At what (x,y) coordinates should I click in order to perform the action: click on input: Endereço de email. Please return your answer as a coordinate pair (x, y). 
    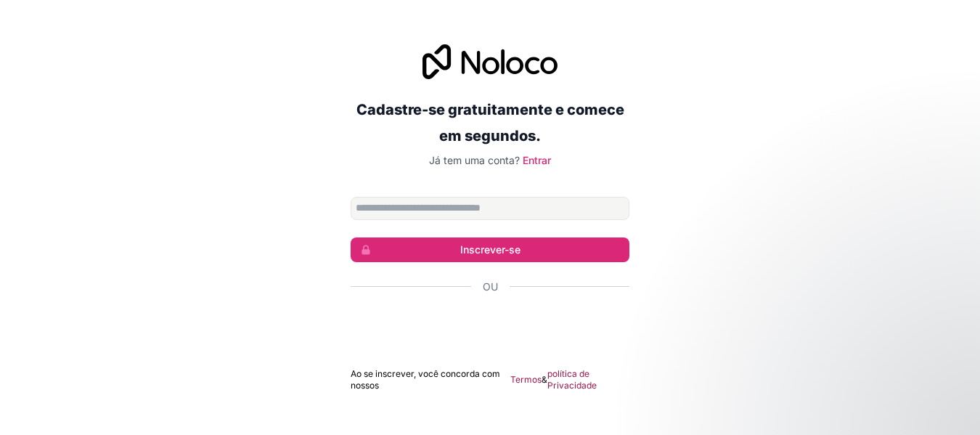
    Looking at the image, I should click on (490, 208).